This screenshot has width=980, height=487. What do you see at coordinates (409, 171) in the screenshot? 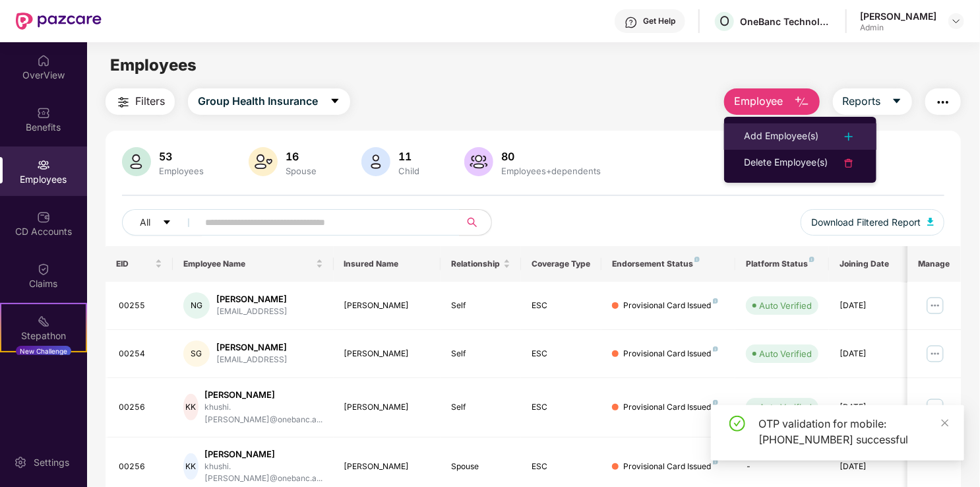
I see `div: Child` at bounding box center [409, 171].